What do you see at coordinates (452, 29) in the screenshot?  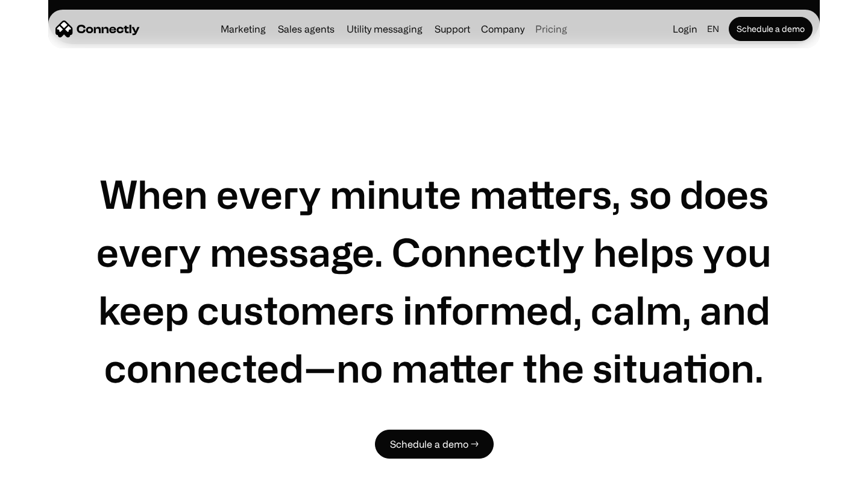 I see `a: Support` at bounding box center [452, 29].